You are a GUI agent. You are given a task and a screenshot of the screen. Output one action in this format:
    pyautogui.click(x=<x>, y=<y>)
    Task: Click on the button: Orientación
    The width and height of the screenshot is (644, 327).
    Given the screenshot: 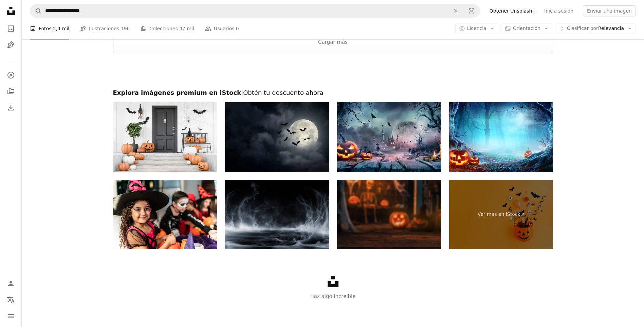 What is the action you would take?
    pyautogui.click(x=527, y=28)
    